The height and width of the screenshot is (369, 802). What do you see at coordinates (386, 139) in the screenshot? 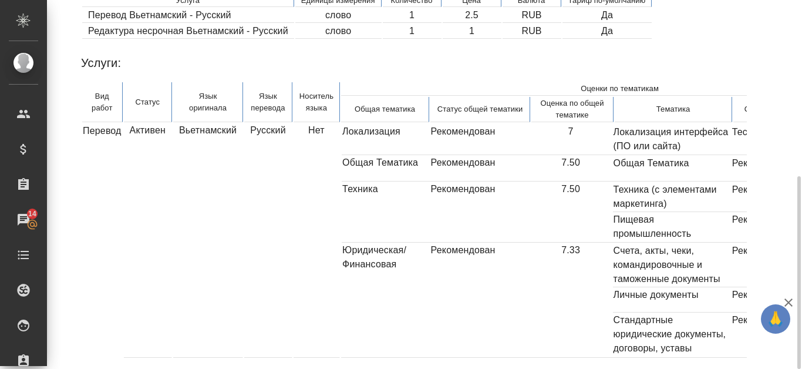
I see `td: Локализация` at bounding box center [386, 139].